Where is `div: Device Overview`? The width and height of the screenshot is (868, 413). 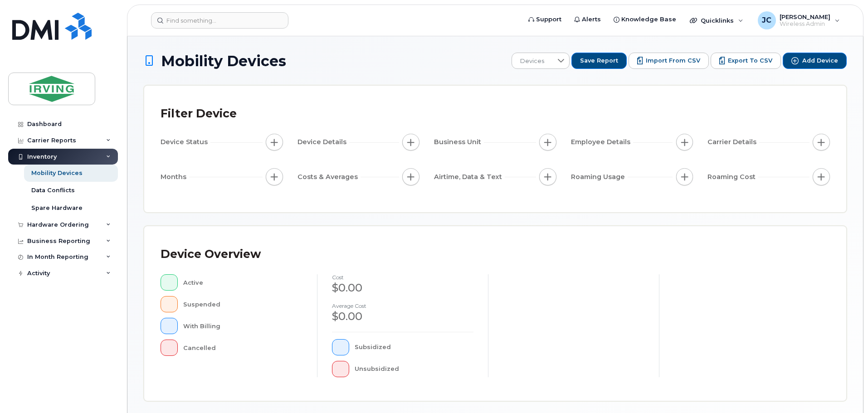
div: Device Overview is located at coordinates (211, 254).